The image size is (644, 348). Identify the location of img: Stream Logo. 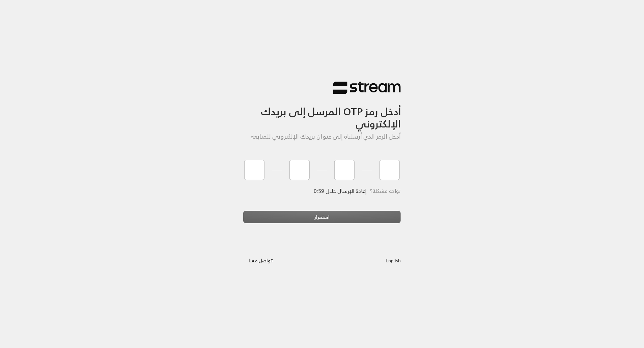
(367, 87).